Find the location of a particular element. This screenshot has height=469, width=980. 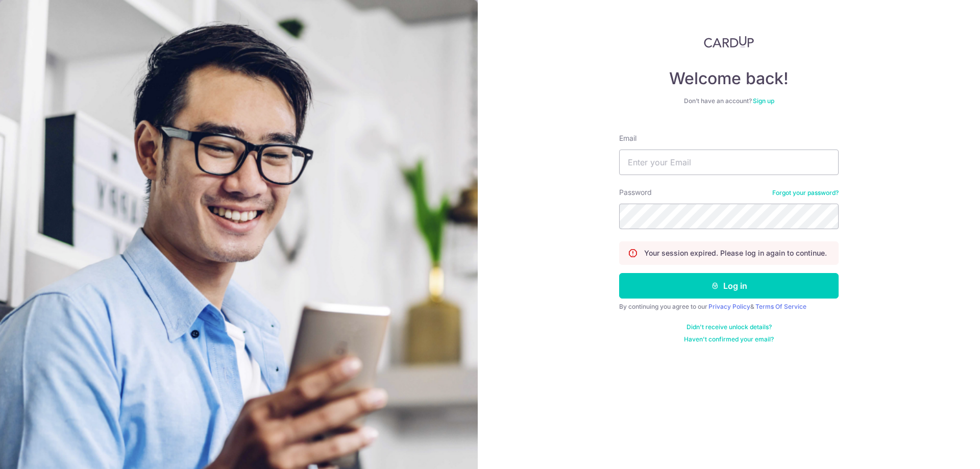

input: Enter your Email is located at coordinates (728, 162).